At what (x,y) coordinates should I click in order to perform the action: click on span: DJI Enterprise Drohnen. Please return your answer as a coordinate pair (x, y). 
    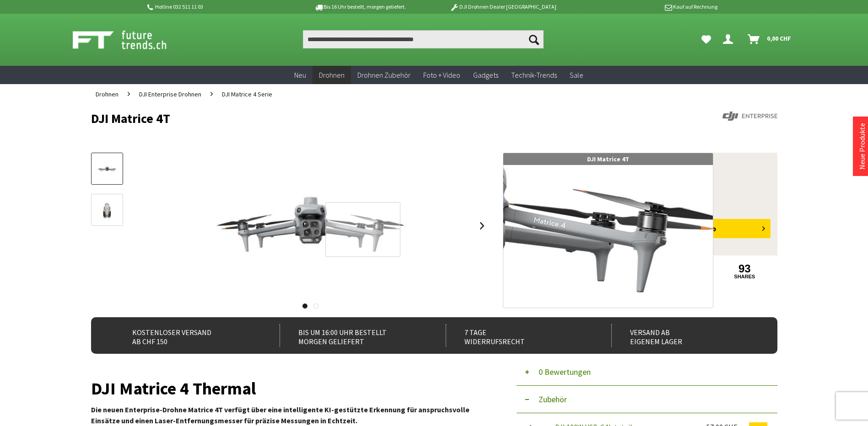
    Looking at the image, I should click on (170, 94).